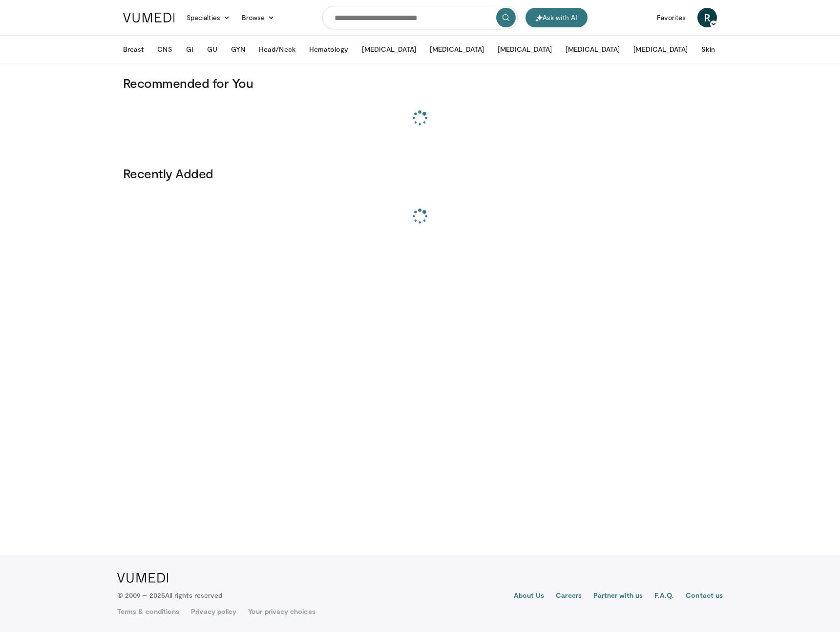 This screenshot has height=632, width=840. What do you see at coordinates (133, 49) in the screenshot?
I see `button: Breast` at bounding box center [133, 49].